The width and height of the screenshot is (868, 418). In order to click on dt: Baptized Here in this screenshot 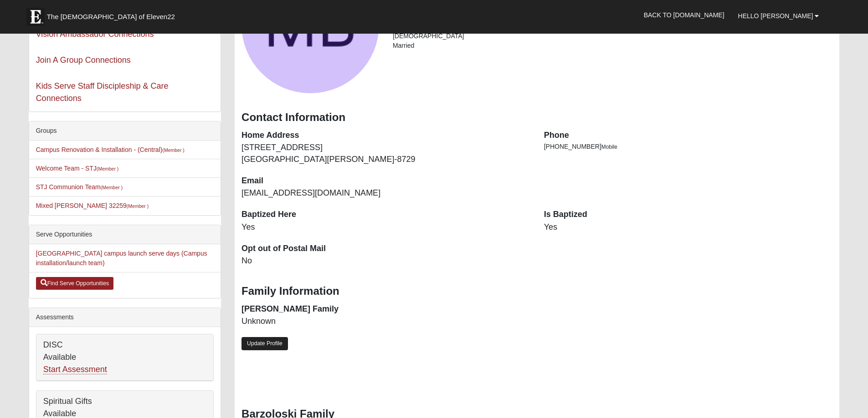, I will do `click(386, 215)`.